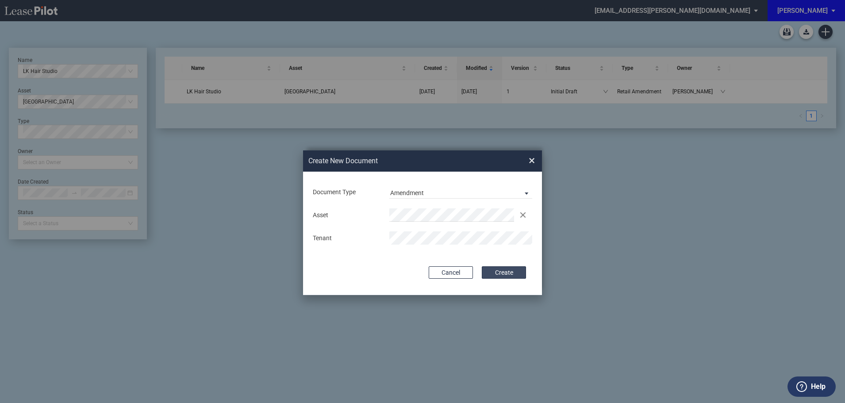 Image resolution: width=845 pixels, height=403 pixels. What do you see at coordinates (504, 272) in the screenshot?
I see `button: Create` at bounding box center [504, 272].